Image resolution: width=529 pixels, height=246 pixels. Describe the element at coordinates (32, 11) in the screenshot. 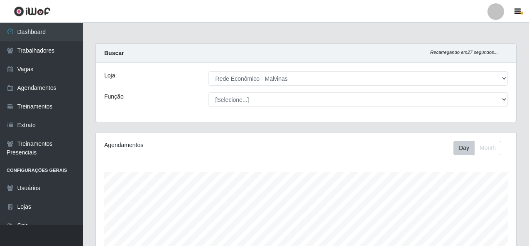

I see `img: CoreUI Logo` at that location.